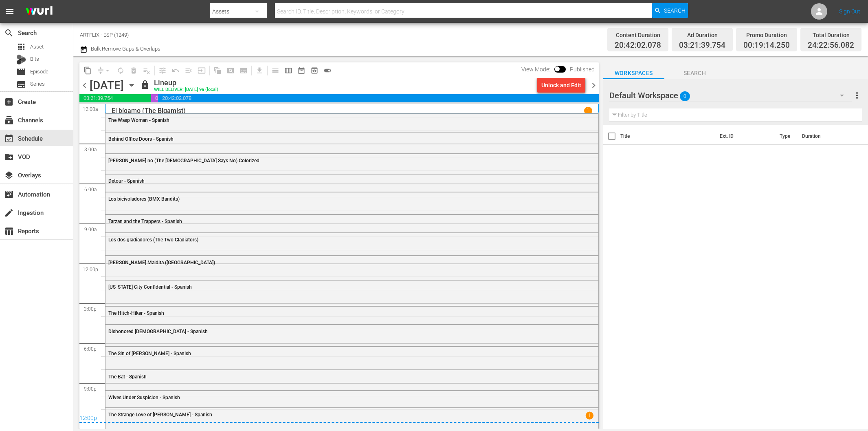 This screenshot has height=431, width=868. I want to click on button: Unlock and Edit, so click(562, 85).